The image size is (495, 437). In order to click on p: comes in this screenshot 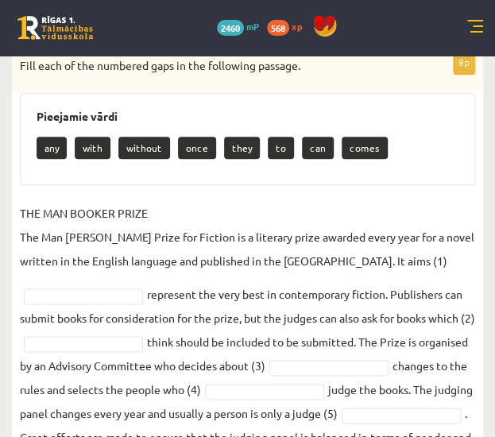, I will do `click(365, 148)`.